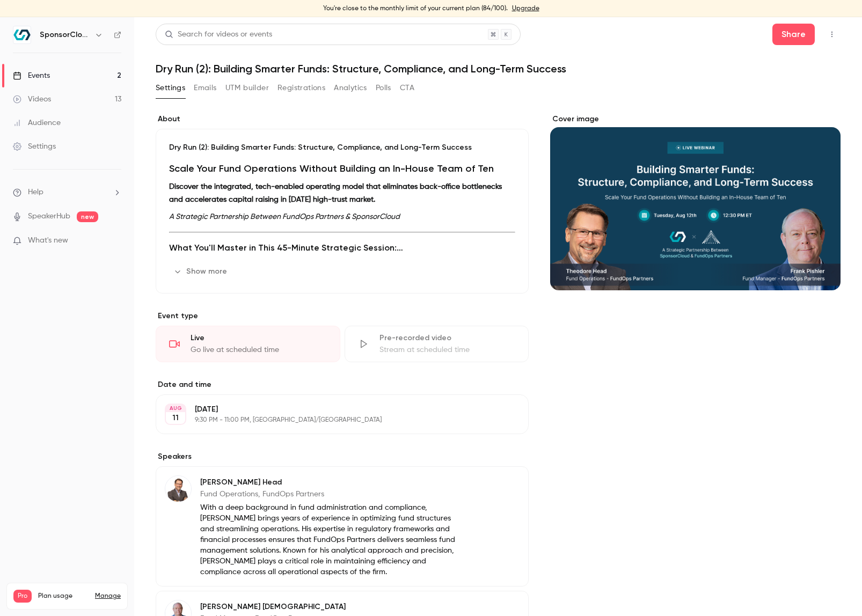 This screenshot has width=862, height=616. What do you see at coordinates (259, 338) in the screenshot?
I see `div: Live` at bounding box center [259, 338].